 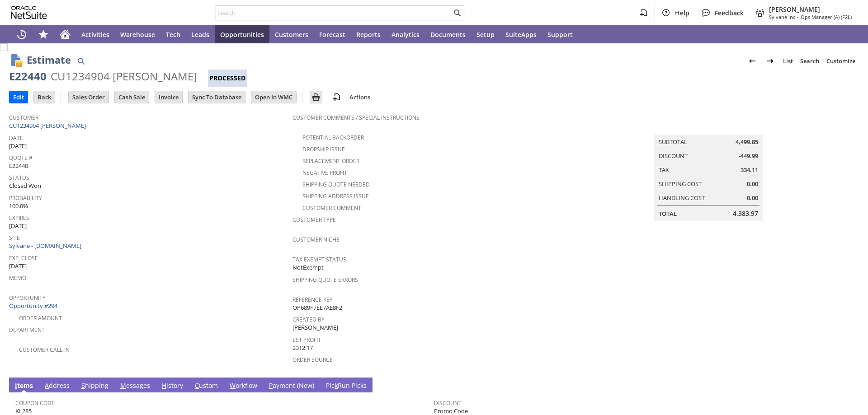 What do you see at coordinates (782, 17) in the screenshot?
I see `span: Sylvane Inc` at bounding box center [782, 17].